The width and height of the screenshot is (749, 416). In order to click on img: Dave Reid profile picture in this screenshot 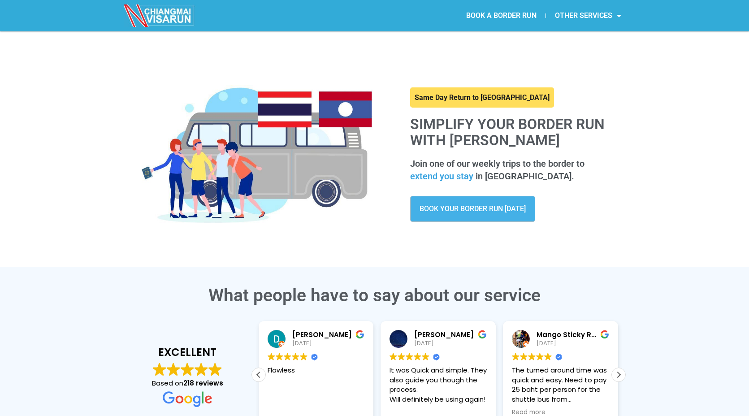, I will do `click(277, 339)`.